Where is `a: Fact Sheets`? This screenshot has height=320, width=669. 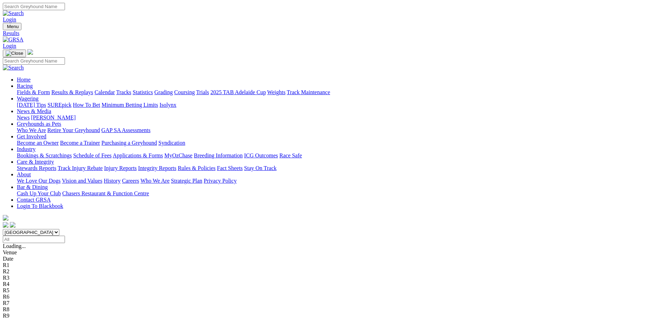
a: Fact Sheets is located at coordinates (230, 168).